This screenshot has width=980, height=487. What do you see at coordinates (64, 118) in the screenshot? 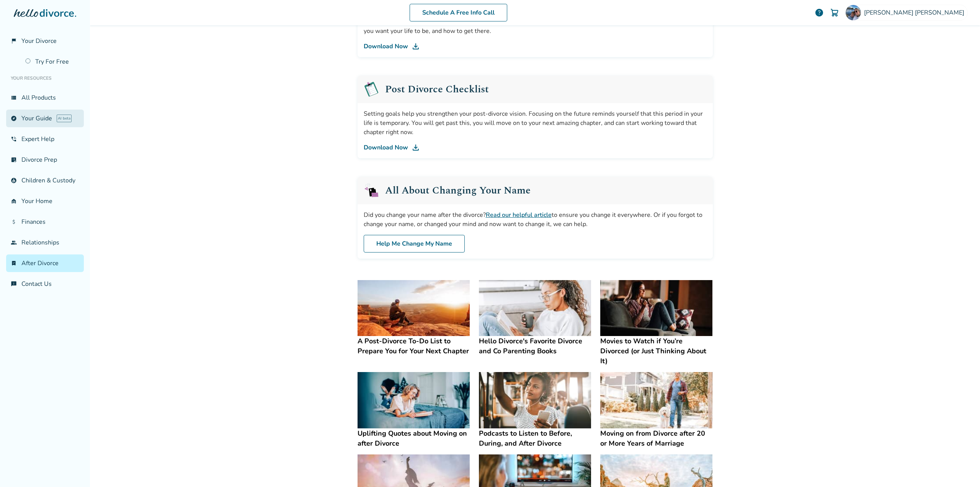
I see `span: AI beta` at bounding box center [64, 118].